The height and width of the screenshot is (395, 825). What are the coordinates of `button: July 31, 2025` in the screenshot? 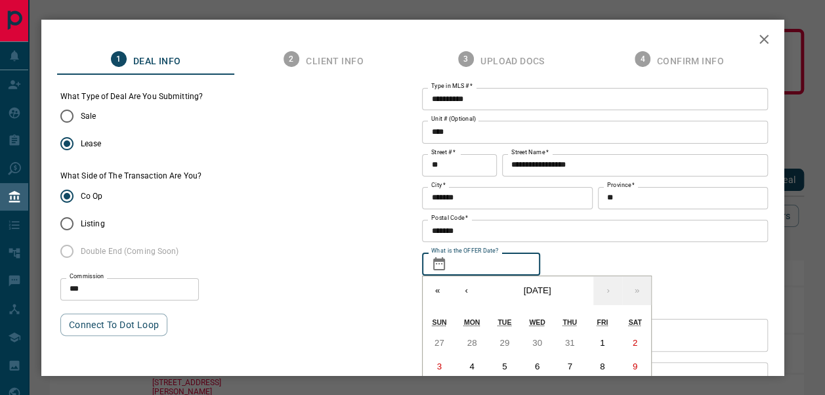 It's located at (570, 343).